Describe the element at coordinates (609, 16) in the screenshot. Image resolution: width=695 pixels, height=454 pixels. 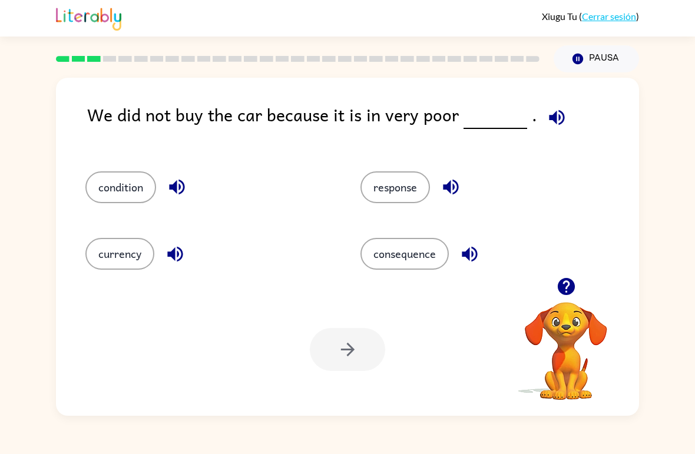
I see `a: Cerrar sesión` at that location.